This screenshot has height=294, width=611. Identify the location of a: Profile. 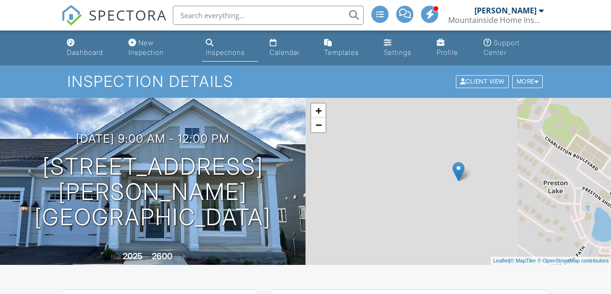
(452, 48).